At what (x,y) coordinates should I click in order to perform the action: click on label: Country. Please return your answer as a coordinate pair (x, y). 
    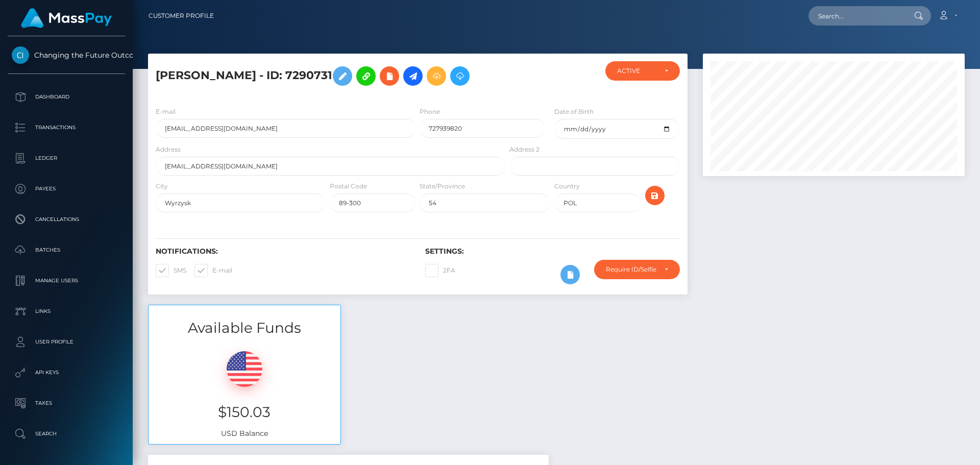
    Looking at the image, I should click on (567, 187).